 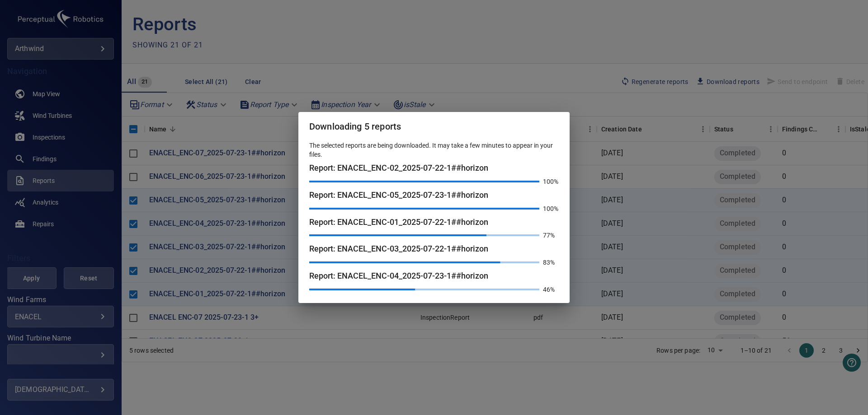 What do you see at coordinates (550, 290) in the screenshot?
I see `p: 46%` at bounding box center [550, 290].